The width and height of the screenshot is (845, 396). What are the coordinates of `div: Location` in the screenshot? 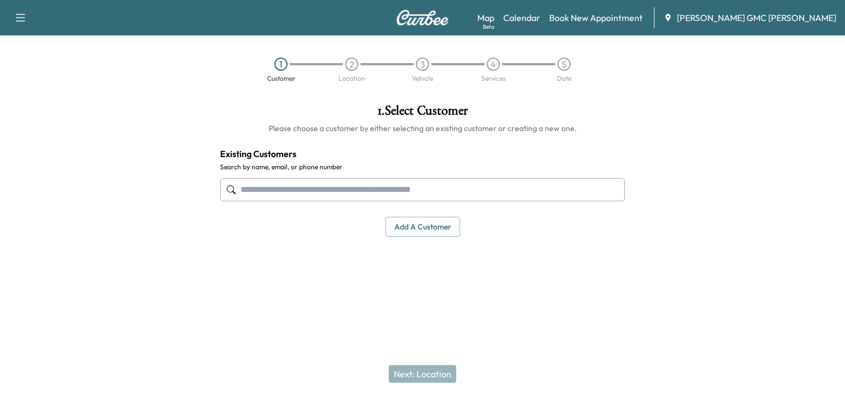 It's located at (352, 79).